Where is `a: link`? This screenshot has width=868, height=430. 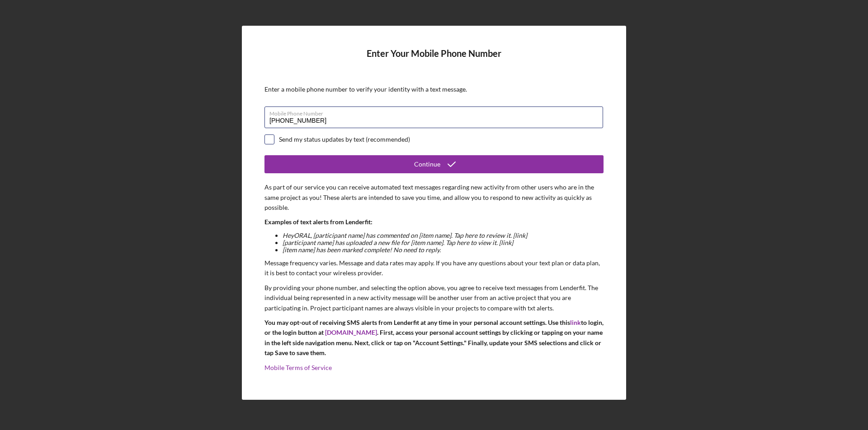
a: link is located at coordinates (576, 322).